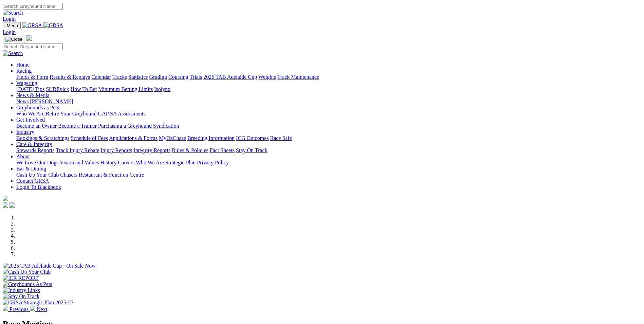  Describe the element at coordinates (19, 309) in the screenshot. I see `span: Previous` at that location.